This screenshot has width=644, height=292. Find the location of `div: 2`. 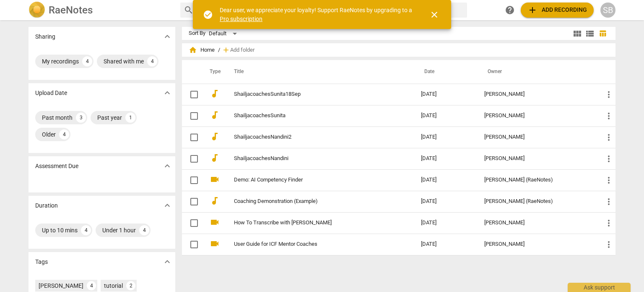

div: 2 is located at coordinates (131, 286).